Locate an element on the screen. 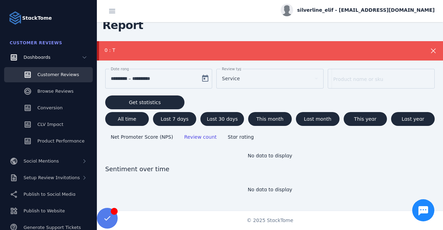  a: Publish to Social Media is located at coordinates (48, 195).